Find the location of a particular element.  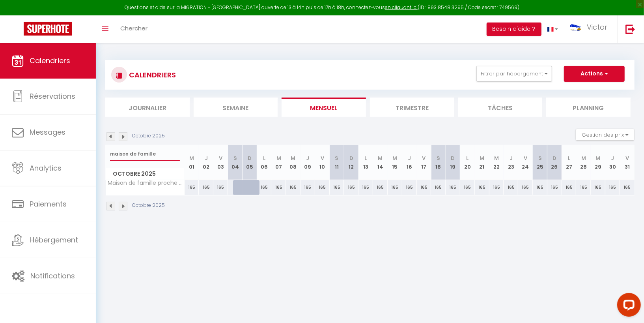

th: 14 is located at coordinates (380, 163).